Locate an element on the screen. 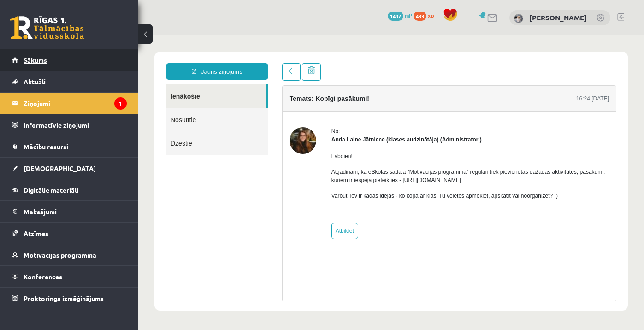 The image size is (644, 330). span: Aktuāli is located at coordinates (34, 81).